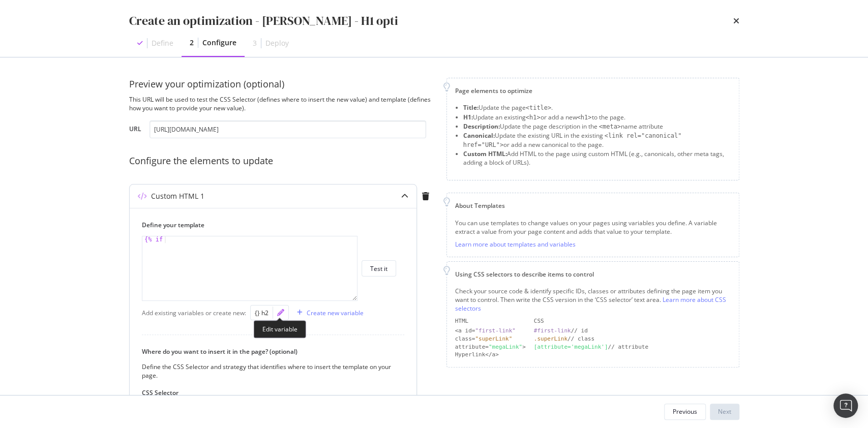 The image size is (868, 428). What do you see at coordinates (593, 90) in the screenshot?
I see `div: Page elements to optimize` at bounding box center [593, 90].